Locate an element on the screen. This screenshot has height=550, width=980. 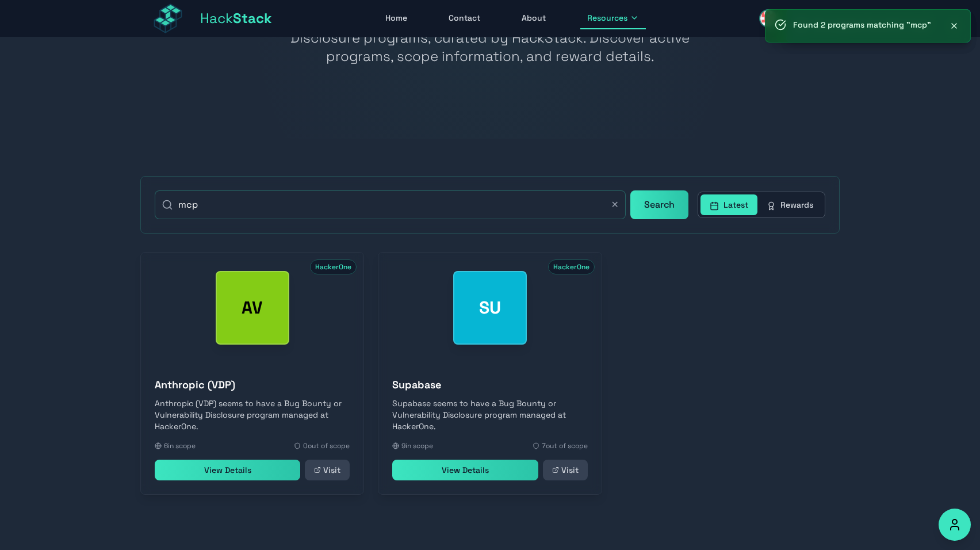
input: Search programs by name, platform, or description... is located at coordinates (390, 204).